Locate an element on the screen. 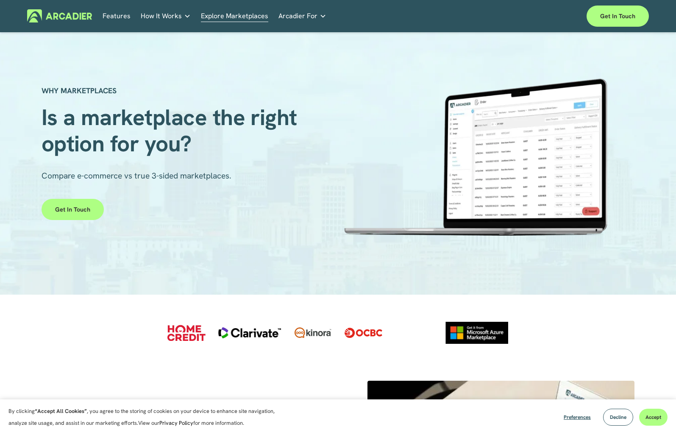  strong: “Accept All Cookies” is located at coordinates (61, 410).